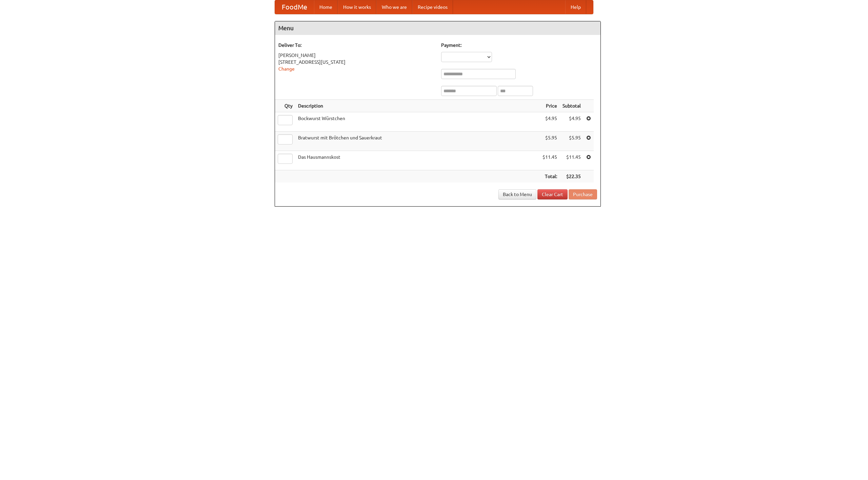  Describe the element at coordinates (433, 7) in the screenshot. I see `a: Recipe videos` at that location.